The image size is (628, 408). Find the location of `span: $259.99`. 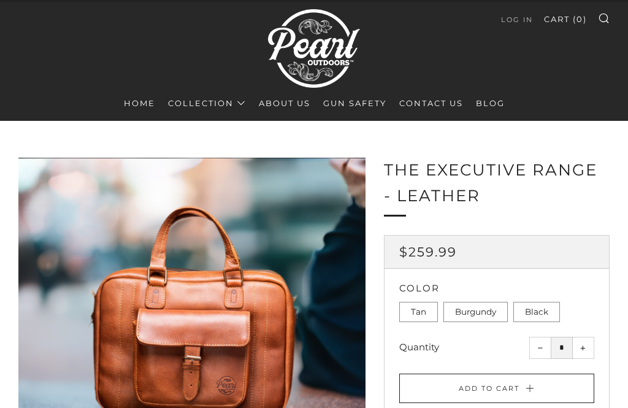

span: $259.99 is located at coordinates (428, 251).